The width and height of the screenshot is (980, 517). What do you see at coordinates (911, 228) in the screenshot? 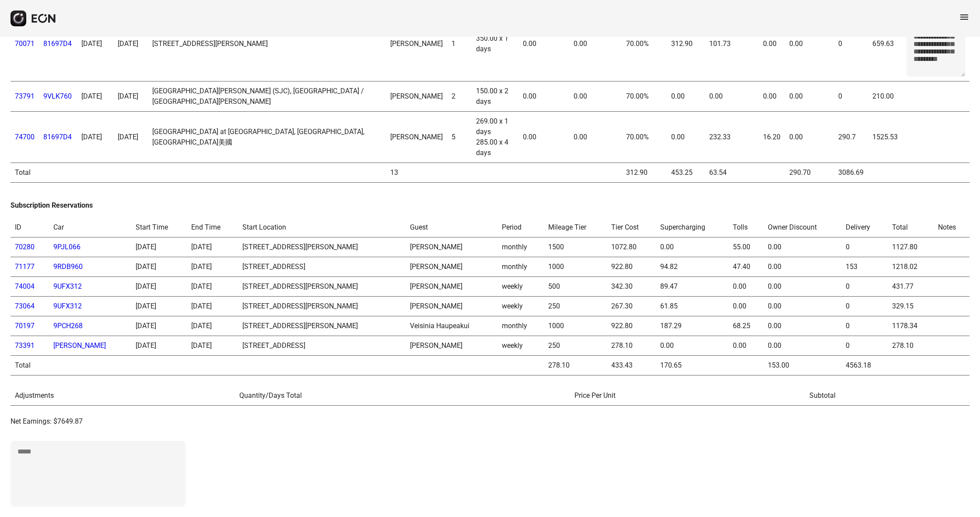
I see `th: Total` at bounding box center [911, 228].